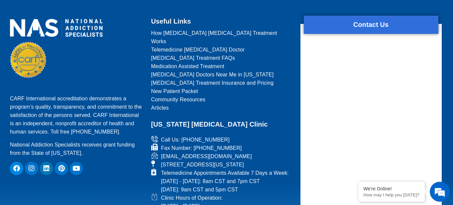 The height and width of the screenshot is (205, 453). Describe the element at coordinates (391, 194) in the screenshot. I see `p: How may I help you today?` at that location.